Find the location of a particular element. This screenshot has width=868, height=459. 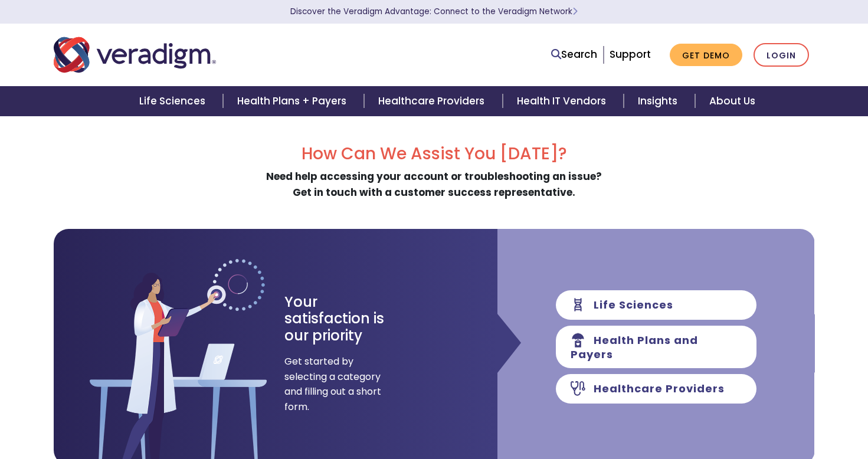

a: Search is located at coordinates (574, 54).